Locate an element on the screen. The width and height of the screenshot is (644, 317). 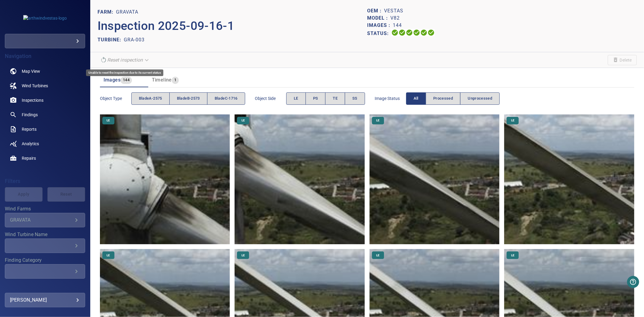
span: Repairs is located at coordinates (29, 158).